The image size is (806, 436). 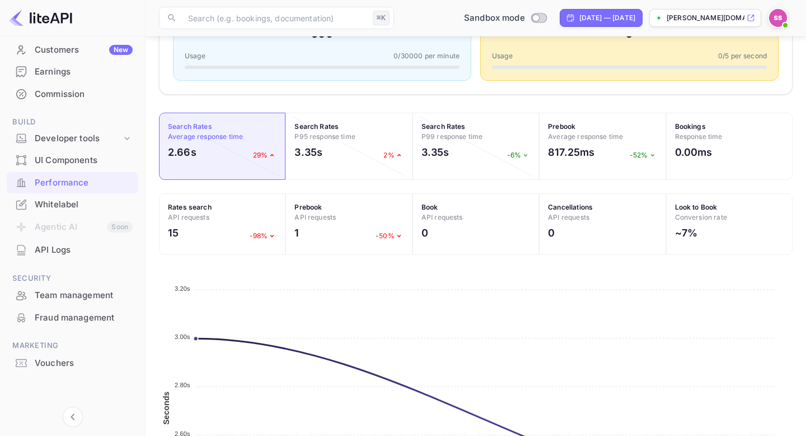 I want to click on span: Conversion rate, so click(x=701, y=217).